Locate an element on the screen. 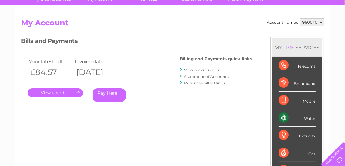  a: Telecoms is located at coordinates (276, 29).